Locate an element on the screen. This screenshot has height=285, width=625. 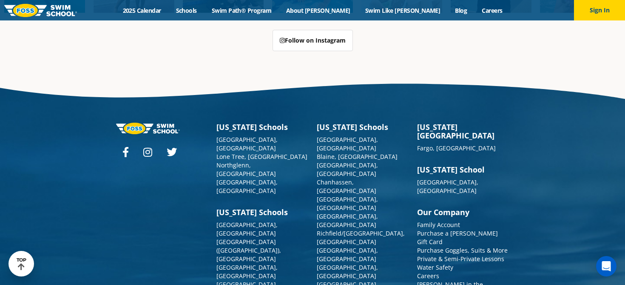
a: Swim Path® Program is located at coordinates (241, 10).